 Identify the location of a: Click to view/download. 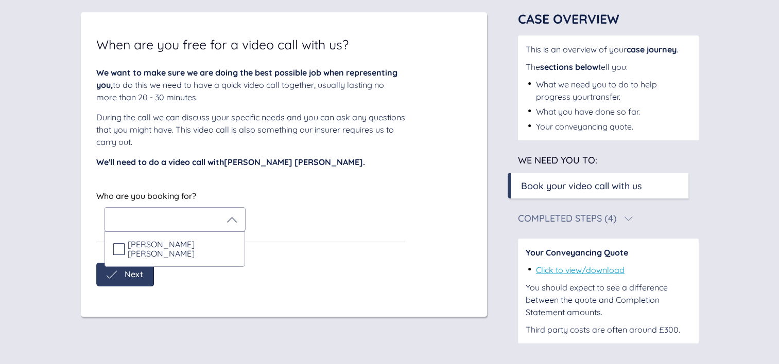
(580, 270).